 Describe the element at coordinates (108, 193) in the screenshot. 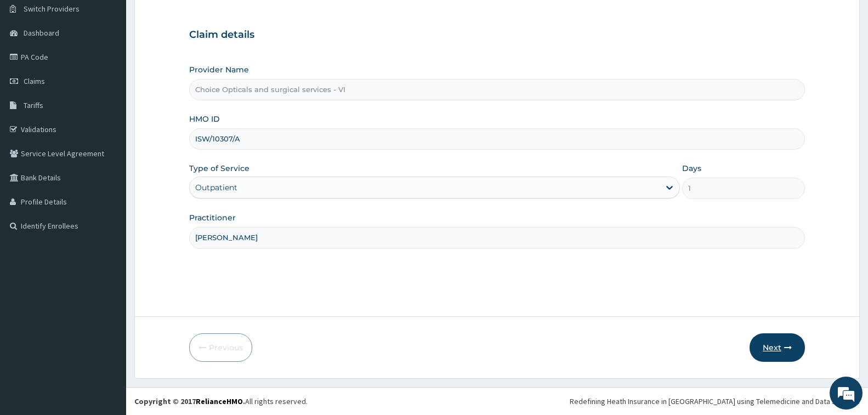

I see `span: We're online!` at that location.